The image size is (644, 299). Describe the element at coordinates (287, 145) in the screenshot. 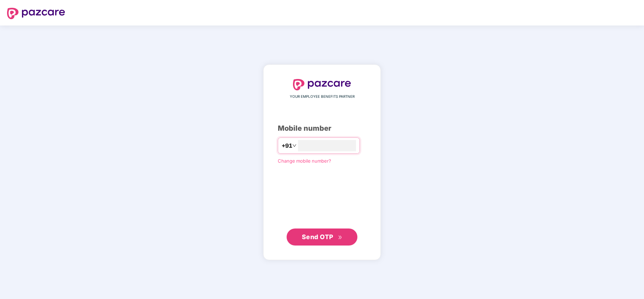

I see `span: +91` at that location.